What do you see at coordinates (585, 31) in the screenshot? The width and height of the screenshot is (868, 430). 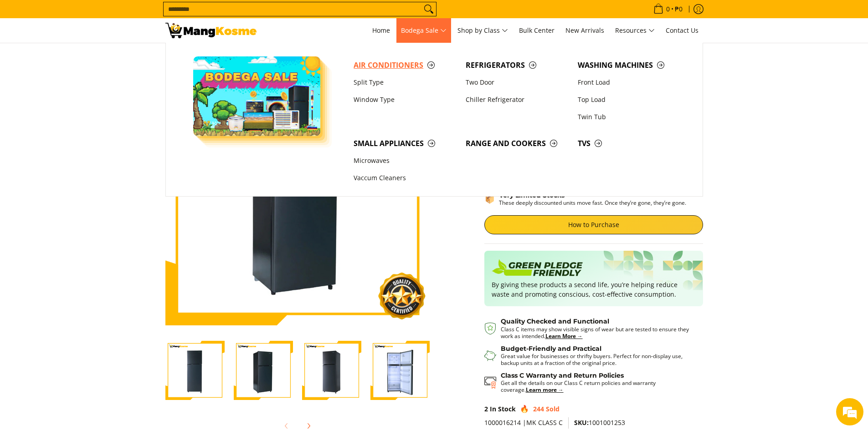 I see `a: New Arrivals` at bounding box center [585, 31].